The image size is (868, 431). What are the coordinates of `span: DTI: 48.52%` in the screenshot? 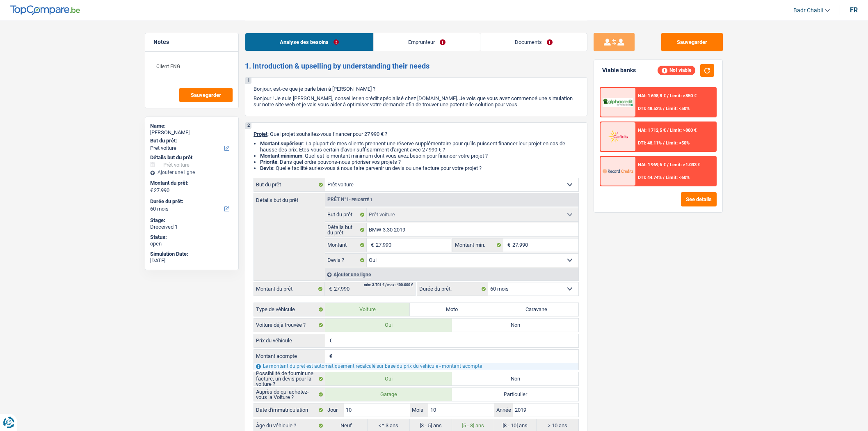 It's located at (650, 108).